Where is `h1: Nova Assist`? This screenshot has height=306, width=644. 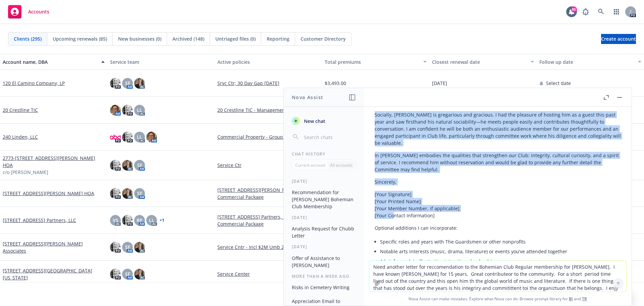
h1: Nova Assist is located at coordinates (307, 97).